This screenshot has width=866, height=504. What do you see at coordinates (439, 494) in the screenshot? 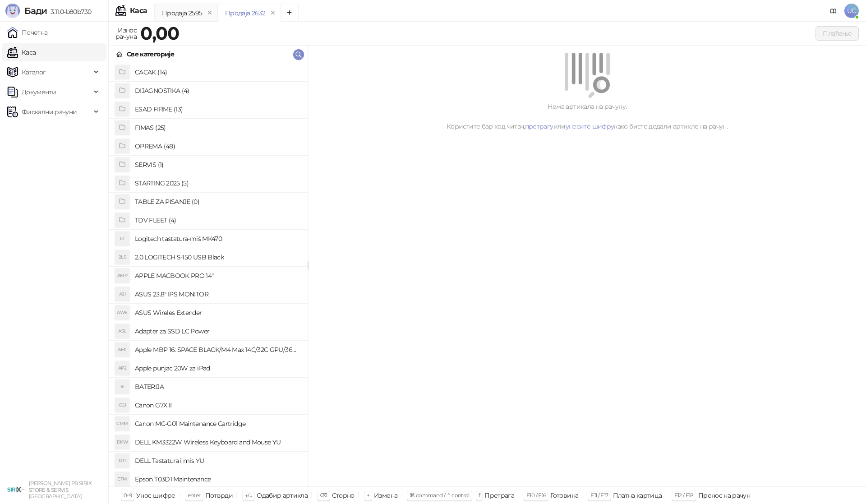
I see `span: ⌘ command / ⌃ control` at bounding box center [439, 494].